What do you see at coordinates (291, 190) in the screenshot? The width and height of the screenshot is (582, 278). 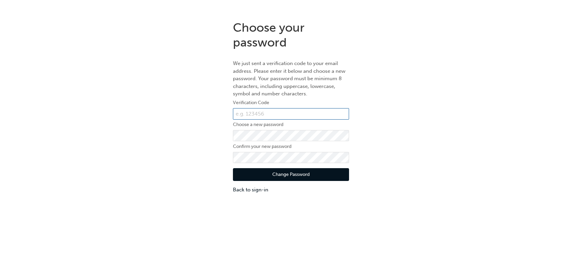 I see `a: Back to sign-in` at bounding box center [291, 190].